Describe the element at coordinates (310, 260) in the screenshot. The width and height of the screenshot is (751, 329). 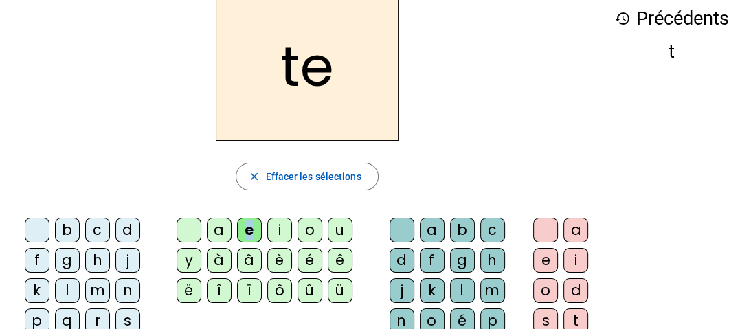
I see `div: é` at that location.